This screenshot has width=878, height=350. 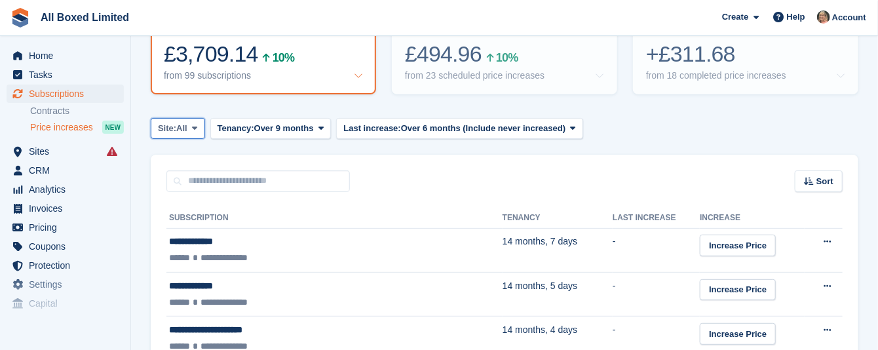 What do you see at coordinates (68, 303) in the screenshot?
I see `span: Capital` at bounding box center [68, 303].